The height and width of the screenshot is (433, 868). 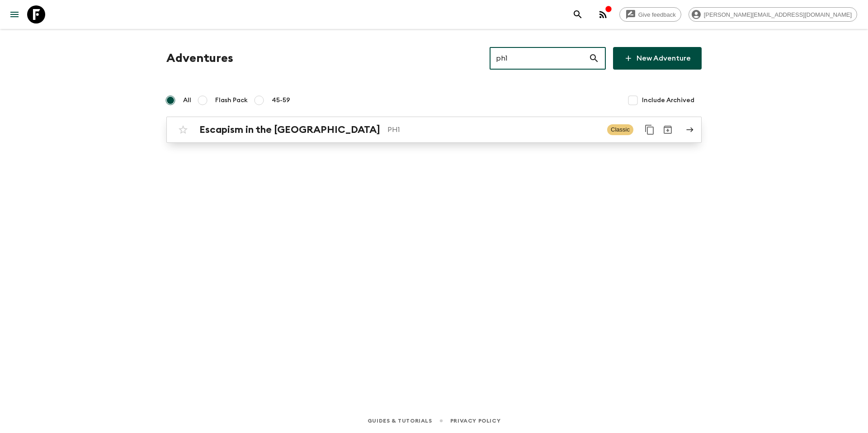 I want to click on a: Privacy Policy, so click(x=475, y=421).